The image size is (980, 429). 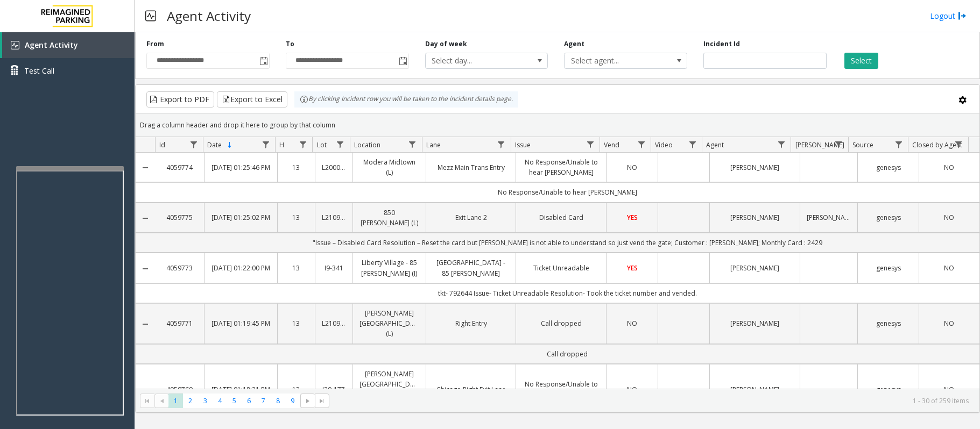 What do you see at coordinates (567, 293) in the screenshot?
I see `td: tkt- 792644 Issue- Ticket Unreadable Resolution- Took the ticket number and vended.` at bounding box center [567, 293].